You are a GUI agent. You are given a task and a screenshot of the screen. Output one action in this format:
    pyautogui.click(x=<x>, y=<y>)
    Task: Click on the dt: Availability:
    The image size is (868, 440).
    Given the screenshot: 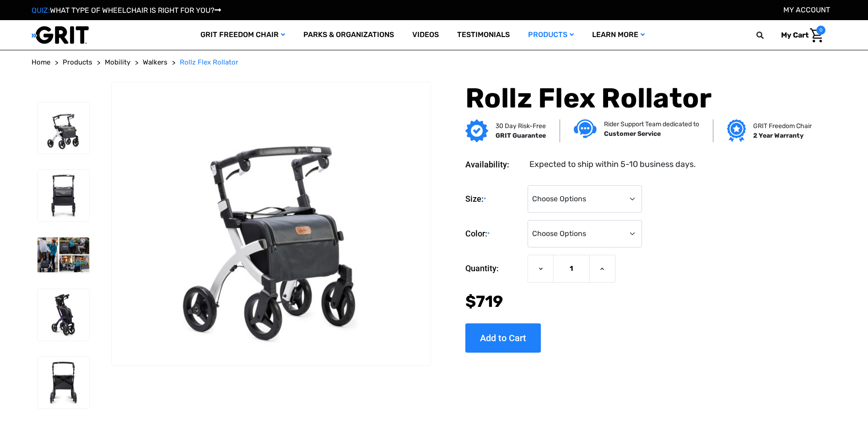 What is the action you would take?
    pyautogui.click(x=494, y=164)
    